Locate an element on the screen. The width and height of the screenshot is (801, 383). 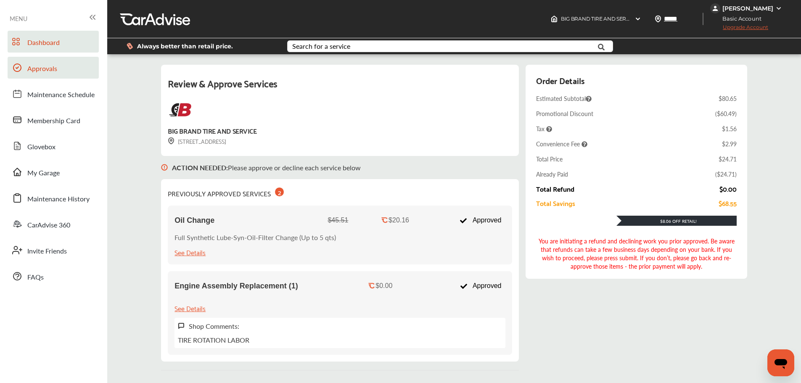
span: Estimated Subtotal is located at coordinates (564, 98).